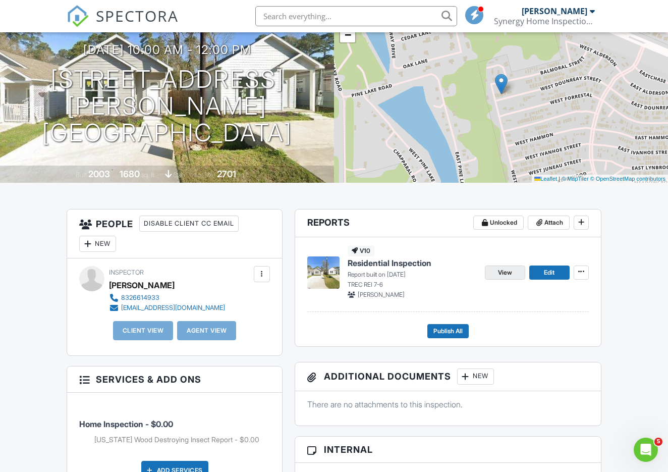 The height and width of the screenshot is (472, 668). I want to click on div: 2003, so click(99, 174).